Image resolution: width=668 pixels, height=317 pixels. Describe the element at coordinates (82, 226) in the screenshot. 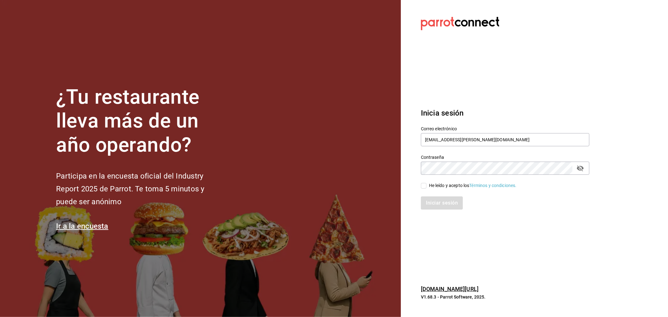

I see `a: Ir a la encuesta` at that location.